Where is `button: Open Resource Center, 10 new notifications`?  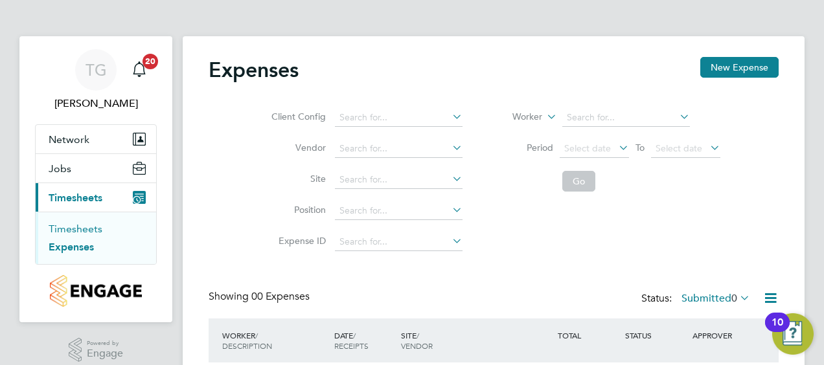
button: Open Resource Center, 10 new notifications is located at coordinates (793, 334).